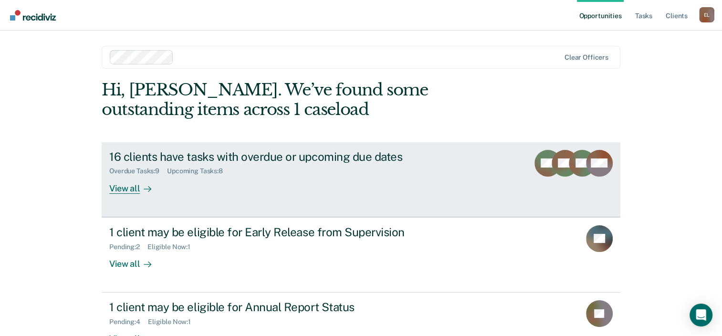  Describe the element at coordinates (701, 315) in the screenshot. I see `div: Open Intercom Messenger` at that location.